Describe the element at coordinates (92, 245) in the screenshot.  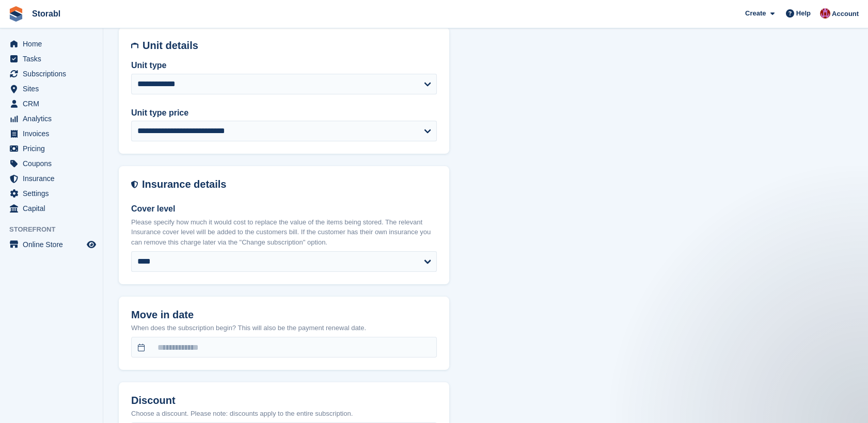
I see `a: Preview store` at that location.